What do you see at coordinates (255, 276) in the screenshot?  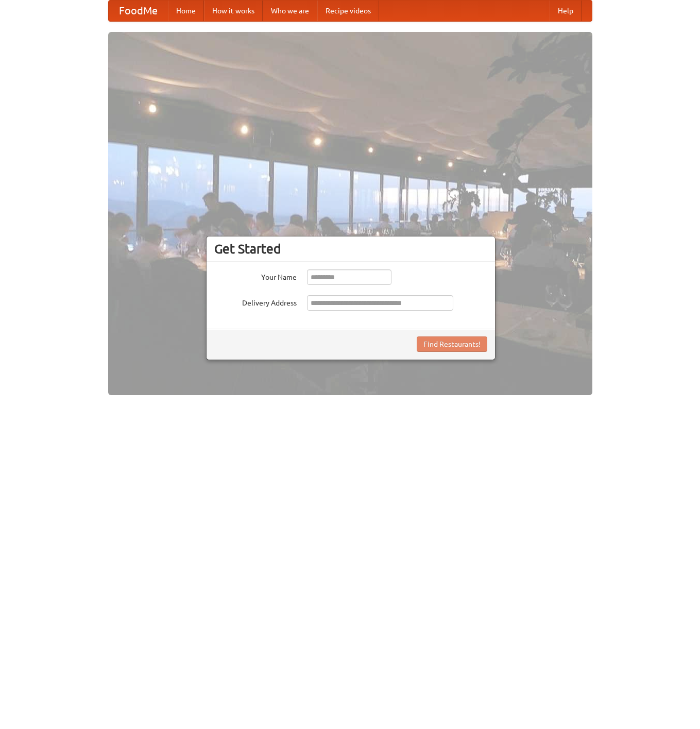 I see `label: Your Name` at bounding box center [255, 276].